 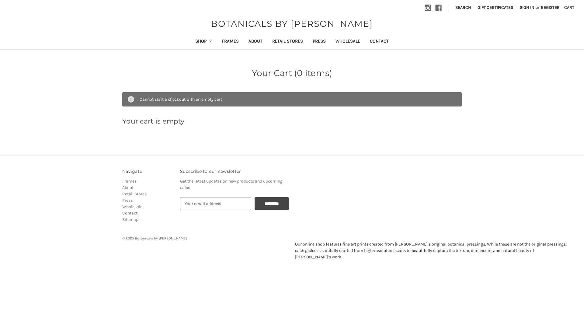 I want to click on span: Cannot start a checkout with an empty cart, so click(x=181, y=99).